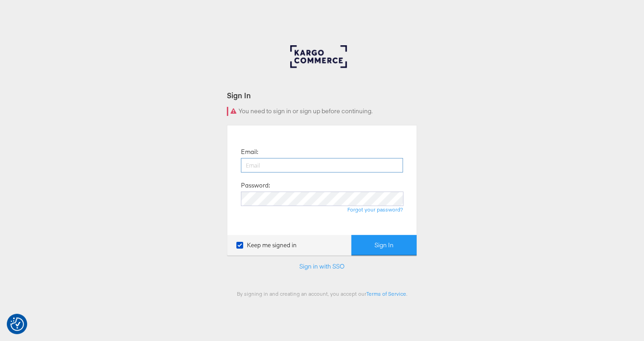  Describe the element at coordinates (17, 325) in the screenshot. I see `img: Revisit consent button` at that location.